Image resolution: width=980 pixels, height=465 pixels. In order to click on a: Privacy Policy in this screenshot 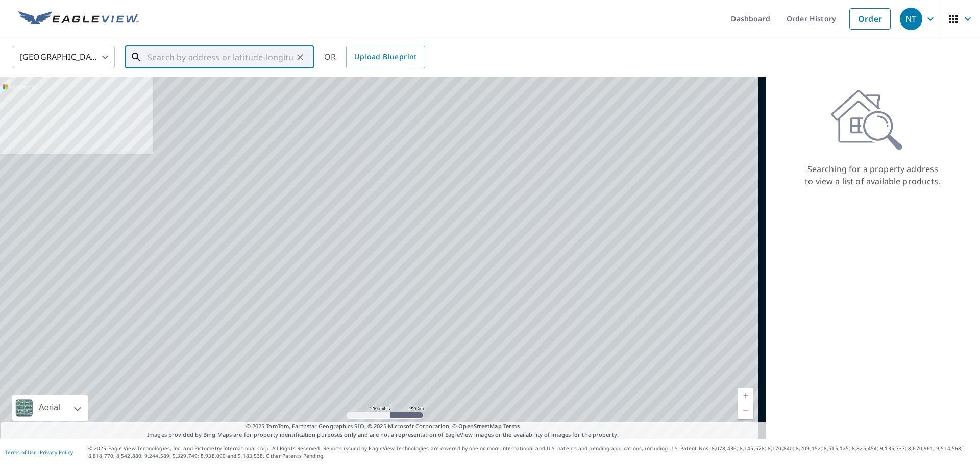, I will do `click(56, 452)`.